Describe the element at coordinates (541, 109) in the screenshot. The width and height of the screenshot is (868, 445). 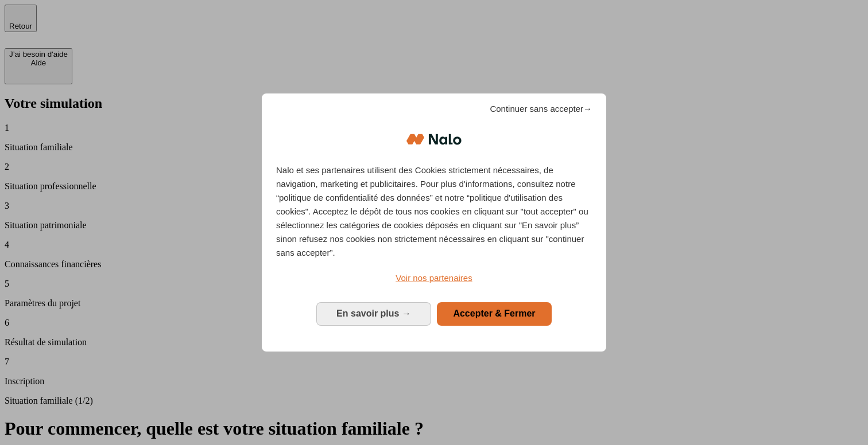
I see `span: Continuer sans accepter→` at that location.